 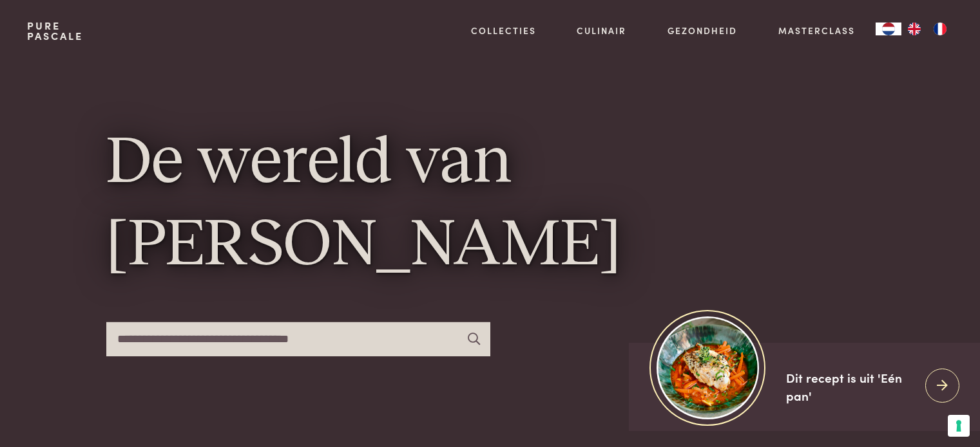 What do you see at coordinates (816, 30) in the screenshot?
I see `a: Masterclass` at bounding box center [816, 30].